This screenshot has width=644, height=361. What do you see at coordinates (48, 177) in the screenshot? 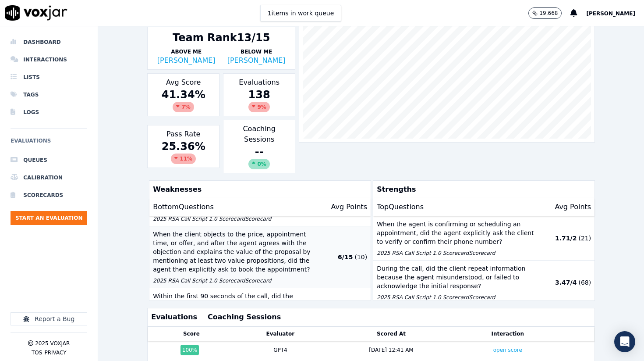
I see `a: Calibration` at bounding box center [48, 177].